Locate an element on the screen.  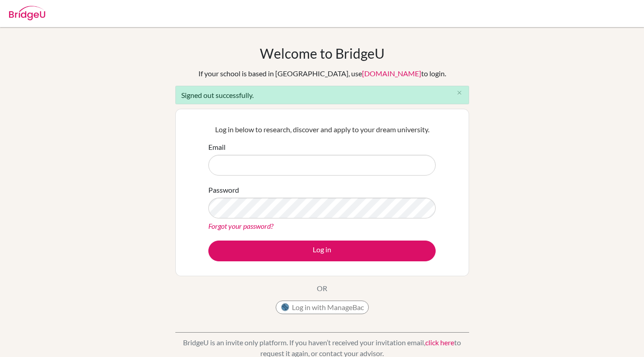
p: Log in below to research, discover and apply to your dream university. is located at coordinates (322, 130).